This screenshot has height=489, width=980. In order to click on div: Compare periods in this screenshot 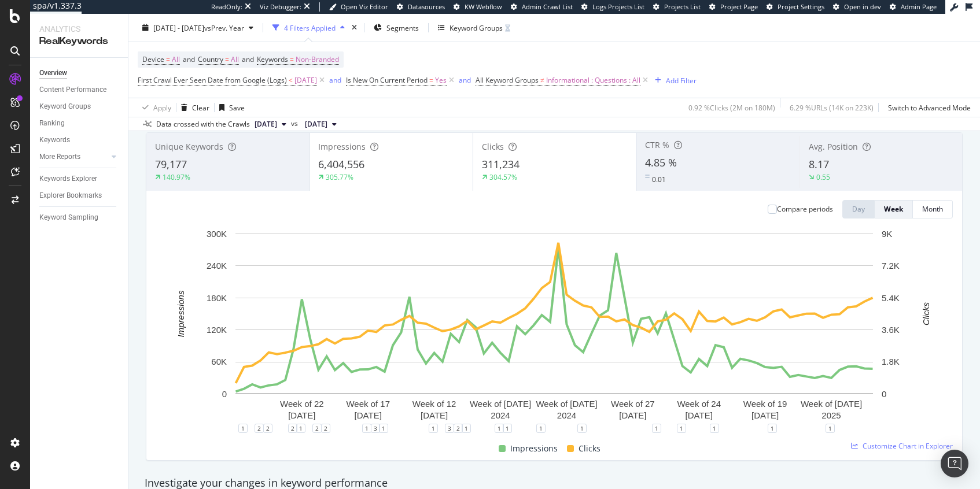, I will do `click(804, 209)`.